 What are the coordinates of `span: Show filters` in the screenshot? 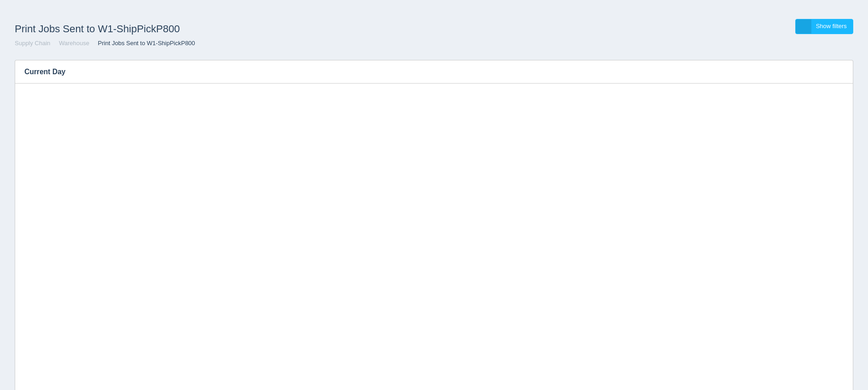 It's located at (831, 26).